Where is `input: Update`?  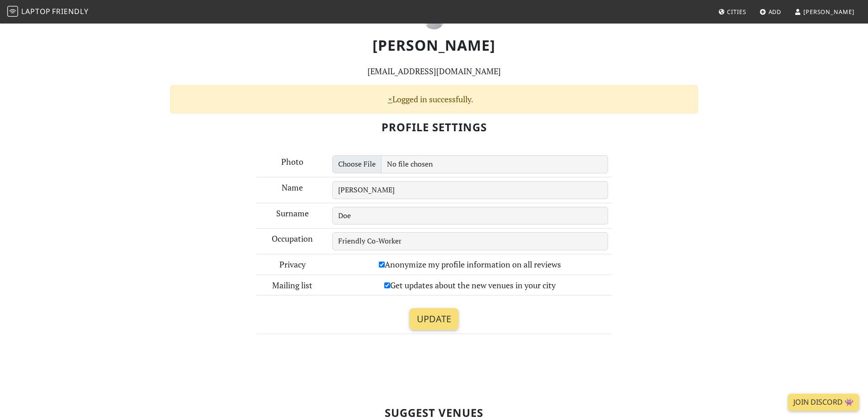
input: Update is located at coordinates (434, 319).